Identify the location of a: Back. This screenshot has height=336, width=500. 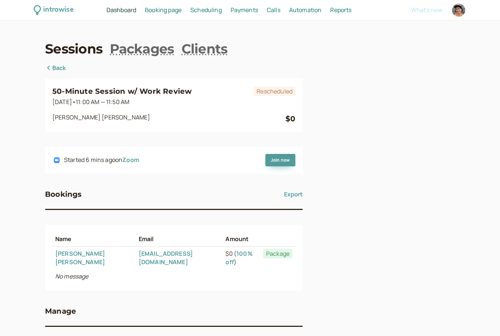
(56, 68).